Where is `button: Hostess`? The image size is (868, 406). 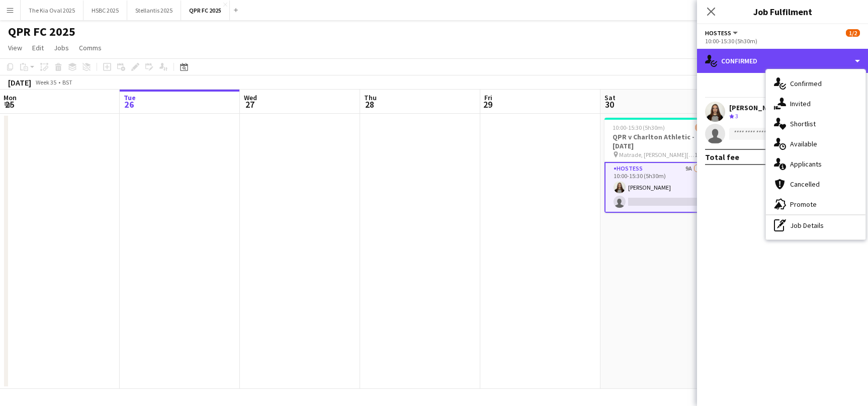 button: Hostess is located at coordinates (722, 33).